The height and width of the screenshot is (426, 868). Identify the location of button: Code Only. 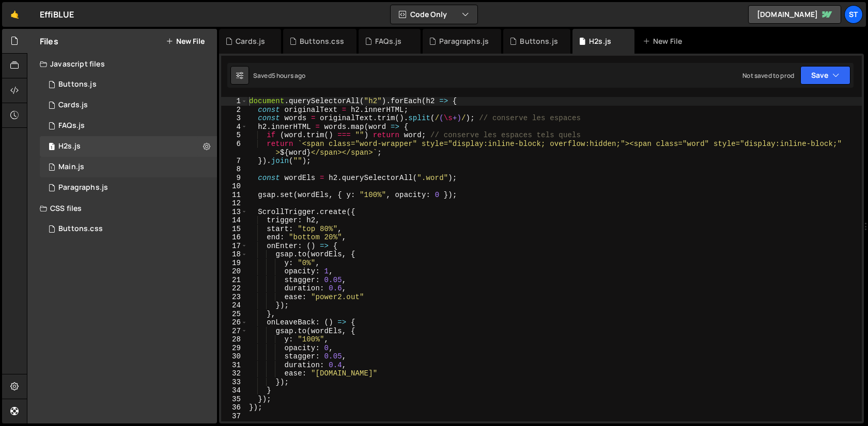
(434, 14).